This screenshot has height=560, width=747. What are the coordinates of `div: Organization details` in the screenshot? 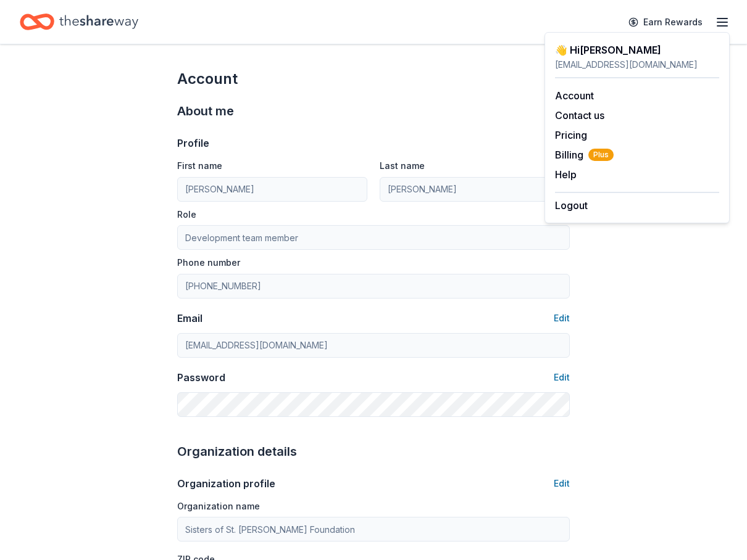 It's located at (374, 451).